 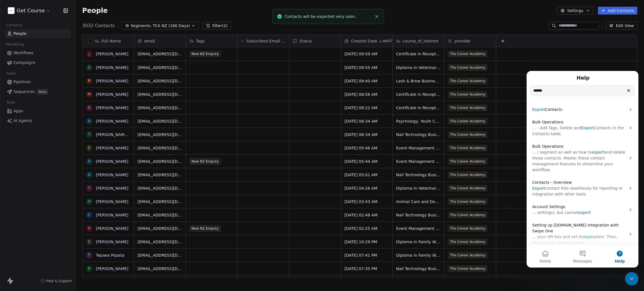 What do you see at coordinates (37, 111) in the screenshot?
I see `a: Apps` at bounding box center [37, 111].